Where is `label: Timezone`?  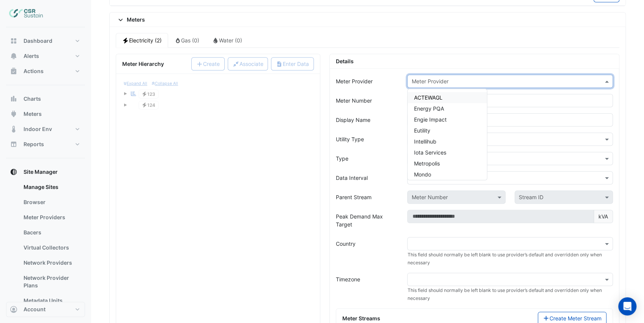
label: Timezone is located at coordinates (348, 279).